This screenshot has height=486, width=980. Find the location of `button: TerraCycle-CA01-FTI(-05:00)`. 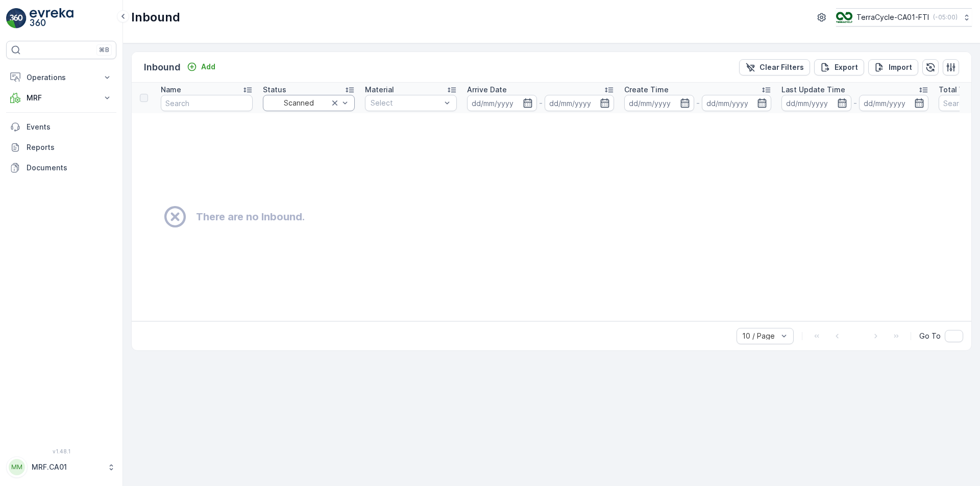

button: TerraCycle-CA01-FTI(-05:00) is located at coordinates (904, 18).